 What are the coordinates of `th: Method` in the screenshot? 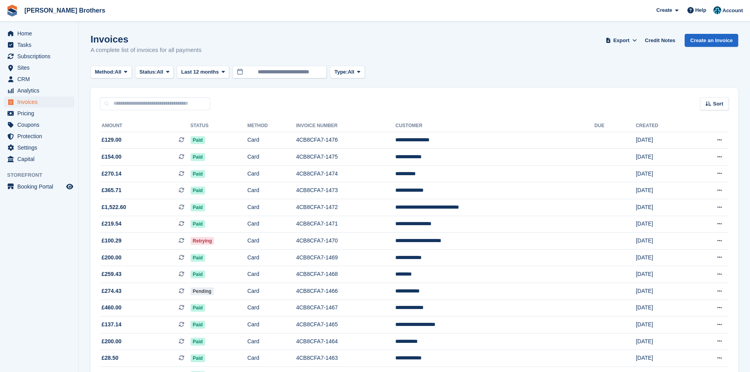 It's located at (272, 126).